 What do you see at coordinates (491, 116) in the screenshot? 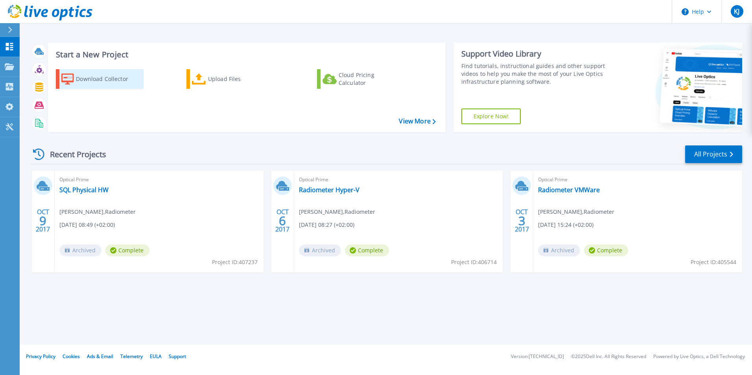
I see `a: Explore Now!` at bounding box center [491, 116].